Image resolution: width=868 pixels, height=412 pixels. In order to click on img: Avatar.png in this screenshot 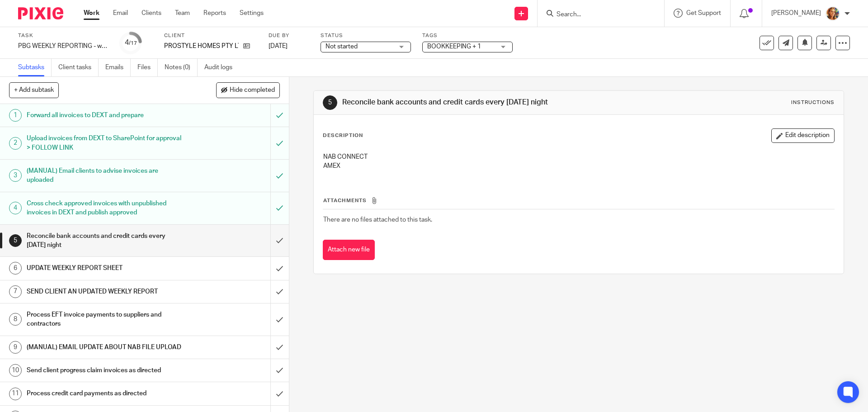, I will do `click(833, 14)`.